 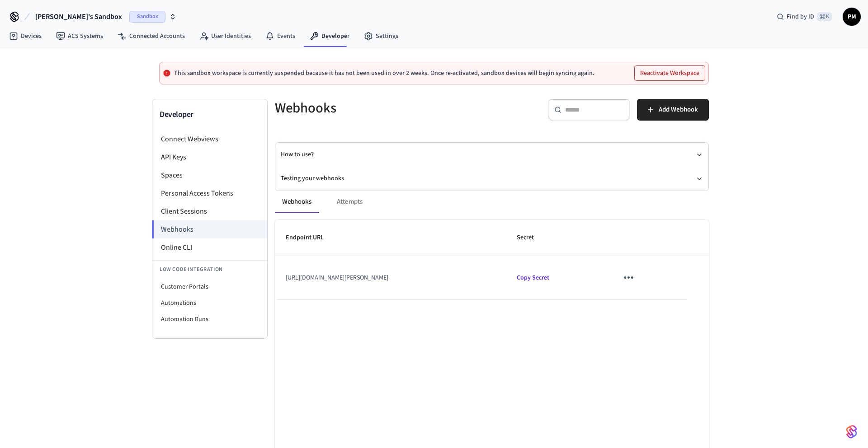 I want to click on li: Low Code Integration, so click(x=210, y=269).